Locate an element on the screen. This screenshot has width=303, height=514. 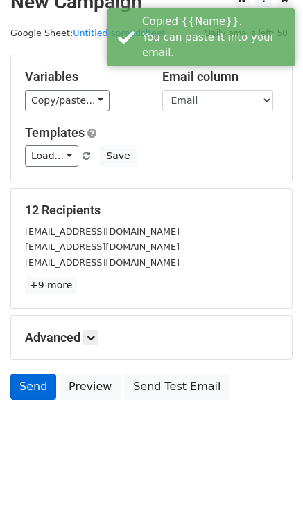
a: Preview is located at coordinates (90, 387).